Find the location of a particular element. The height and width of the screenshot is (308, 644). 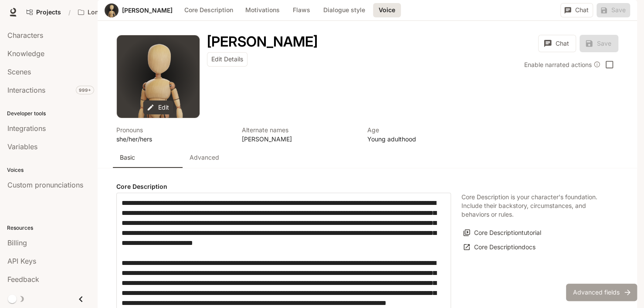

button: Motivations is located at coordinates (262, 10).